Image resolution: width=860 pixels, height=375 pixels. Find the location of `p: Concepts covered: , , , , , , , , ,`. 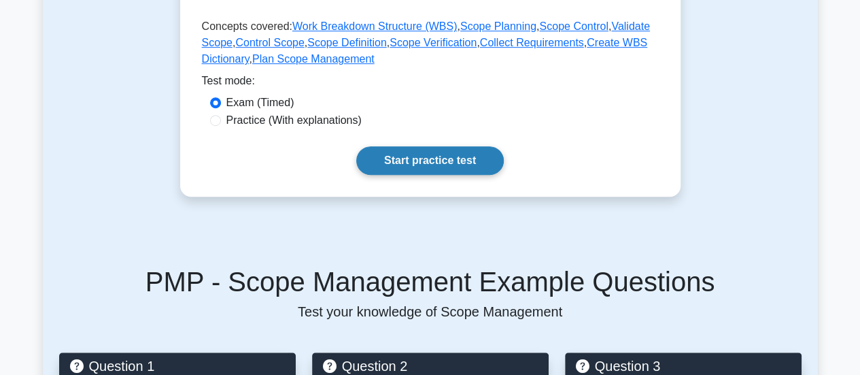

p: Concepts covered: , , , , , , , , , is located at coordinates (430, 46).